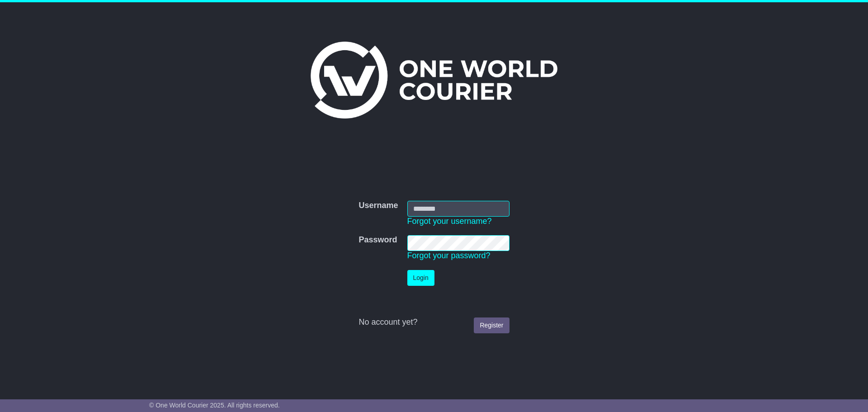  What do you see at coordinates (491, 325) in the screenshot?
I see `a: Register` at bounding box center [491, 325].